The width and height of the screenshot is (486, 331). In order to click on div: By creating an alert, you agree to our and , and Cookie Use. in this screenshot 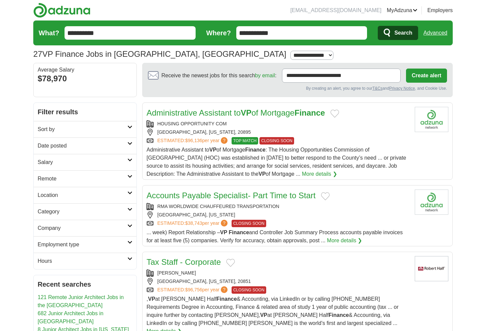, I will do `click(297, 88)`.